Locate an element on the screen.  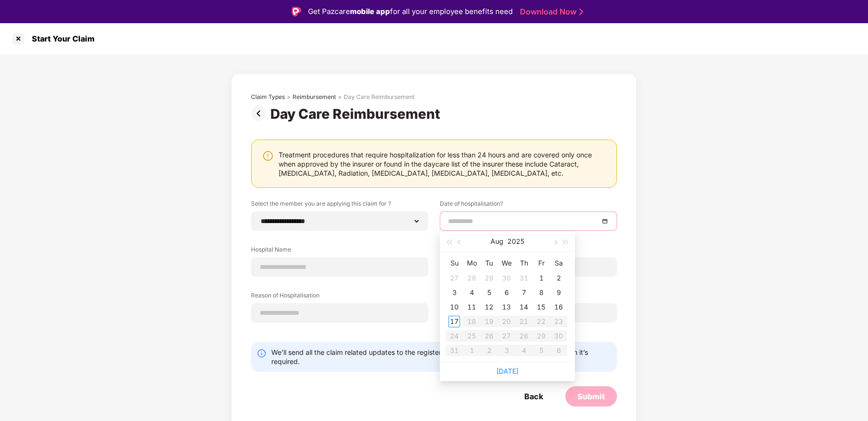
div: 4 is located at coordinates (471, 292).